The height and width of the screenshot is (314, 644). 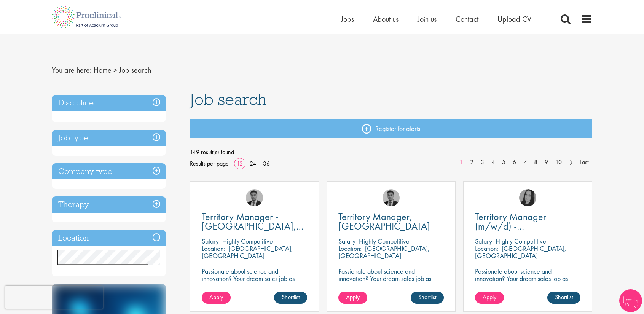 What do you see at coordinates (584, 162) in the screenshot?
I see `a: Last` at bounding box center [584, 162].